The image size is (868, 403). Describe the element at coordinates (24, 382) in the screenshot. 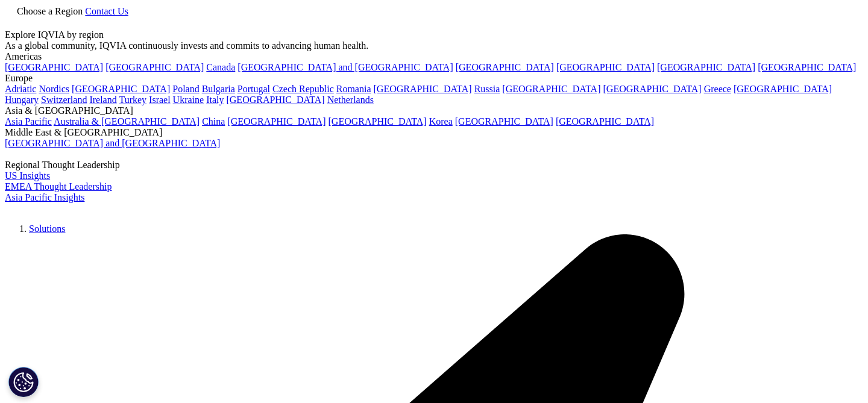

I see `button: Cookies Settings` at that location.